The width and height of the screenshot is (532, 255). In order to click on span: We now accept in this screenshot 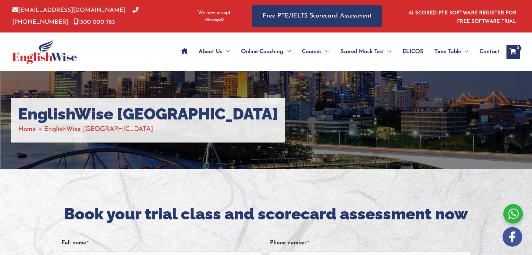, I will do `click(214, 13)`.